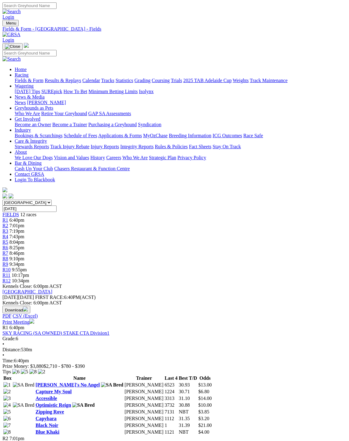 Image resolution: width=349 pixels, height=441 pixels. What do you see at coordinates (171, 385) in the screenshot?
I see `td: 6523` at bounding box center [171, 385].